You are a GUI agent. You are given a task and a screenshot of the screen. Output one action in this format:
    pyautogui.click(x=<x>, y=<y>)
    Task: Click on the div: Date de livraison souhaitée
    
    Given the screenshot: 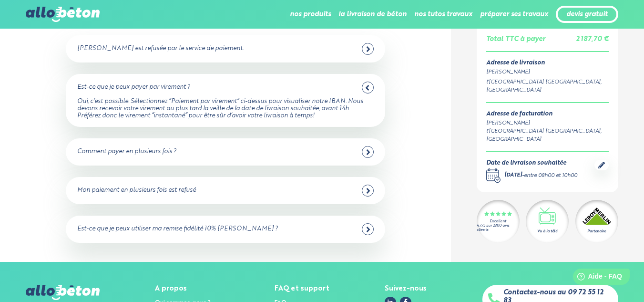 What is the action you would take?
    pyautogui.click(x=532, y=163)
    